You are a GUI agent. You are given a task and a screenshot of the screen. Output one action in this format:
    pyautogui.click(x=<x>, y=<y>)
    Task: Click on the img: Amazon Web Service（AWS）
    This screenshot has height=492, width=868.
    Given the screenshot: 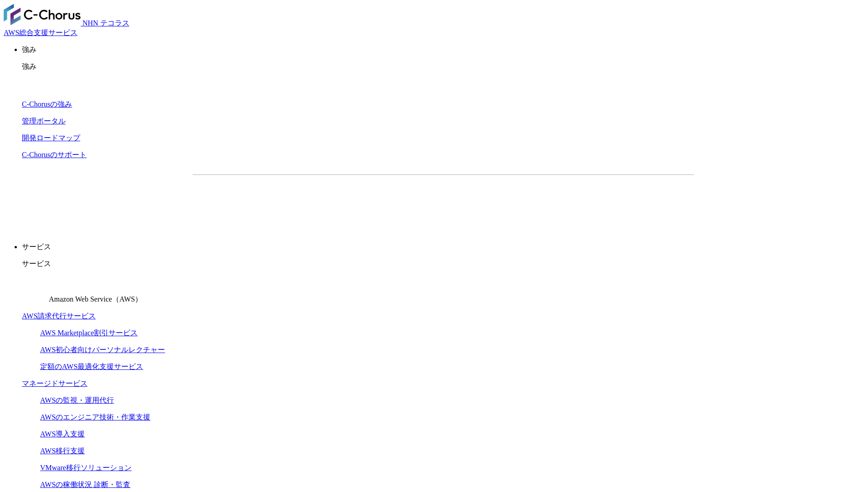 What is the action you would take?
    pyautogui.click(x=35, y=289)
    